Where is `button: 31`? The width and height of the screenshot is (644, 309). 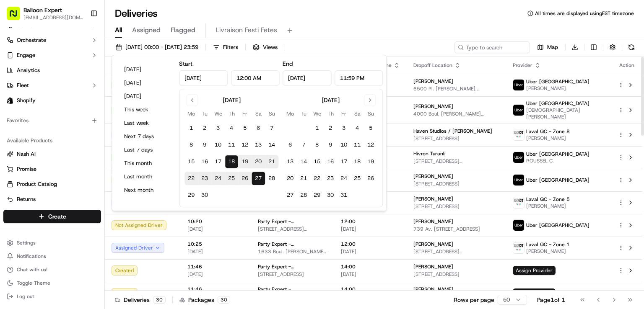
button: 31 is located at coordinates (344, 195).